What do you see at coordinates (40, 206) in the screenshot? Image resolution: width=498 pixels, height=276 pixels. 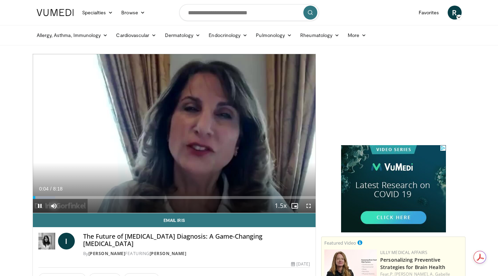 I see `button: Pause` at bounding box center [40, 206].